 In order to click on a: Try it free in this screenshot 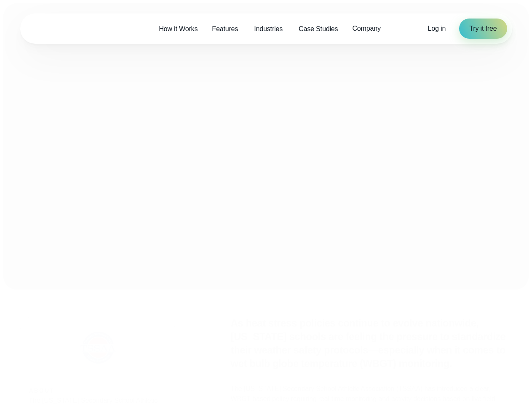, I will do `click(483, 28)`.